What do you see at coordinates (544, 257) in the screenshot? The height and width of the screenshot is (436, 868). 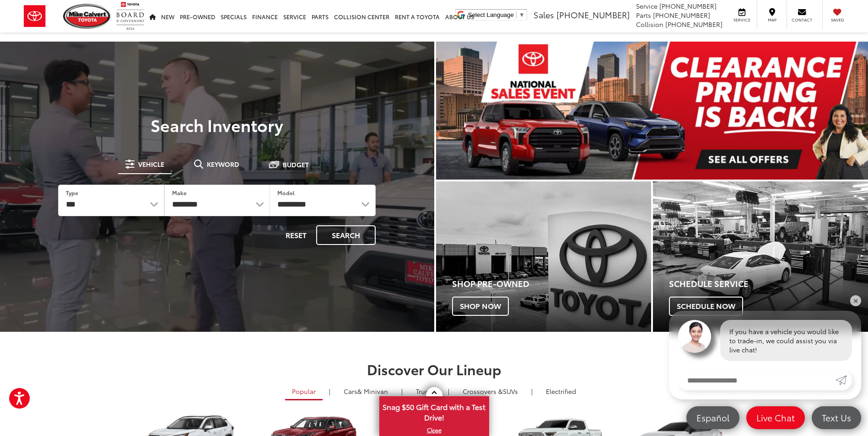 I see `a: Shop Pre-Owned Shop Now` at bounding box center [544, 257].